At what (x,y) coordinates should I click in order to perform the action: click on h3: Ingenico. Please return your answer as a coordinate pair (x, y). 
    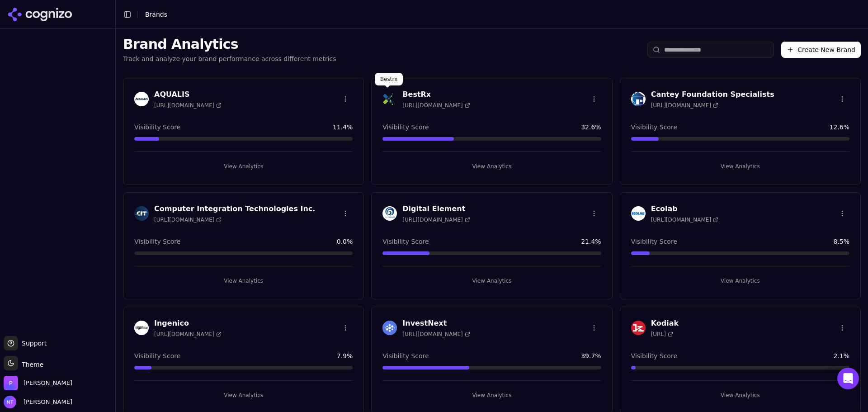
    Looking at the image, I should click on (188, 323).